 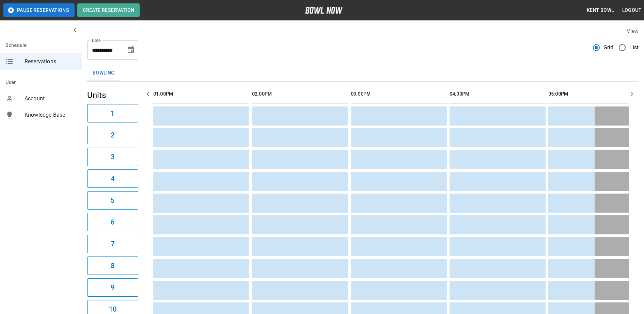 I want to click on th: 04:00PM, so click(x=498, y=94).